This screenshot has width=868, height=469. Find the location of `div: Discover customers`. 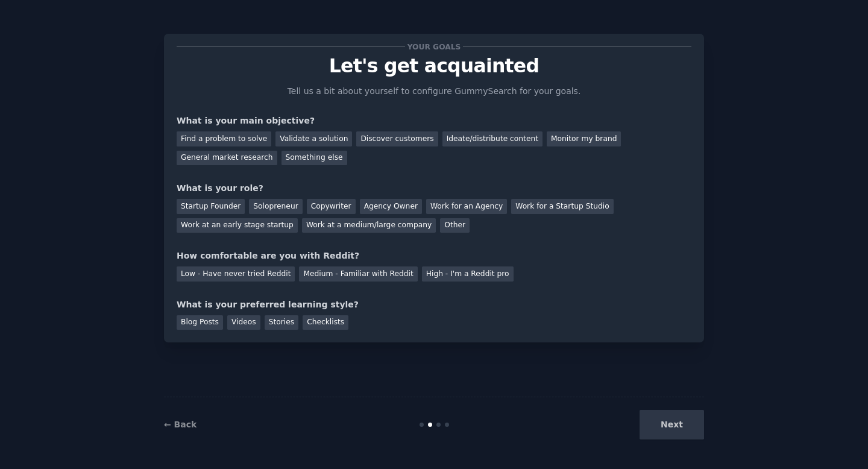

div: Discover customers is located at coordinates (396, 139).